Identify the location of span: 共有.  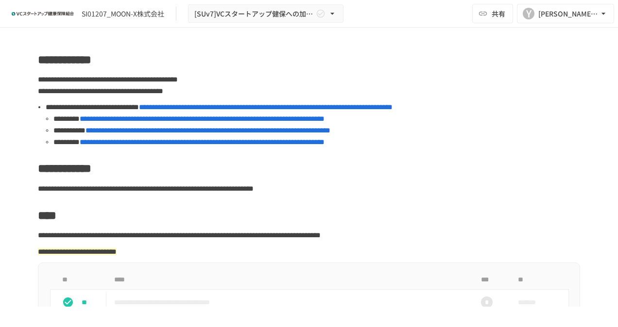
(498, 14).